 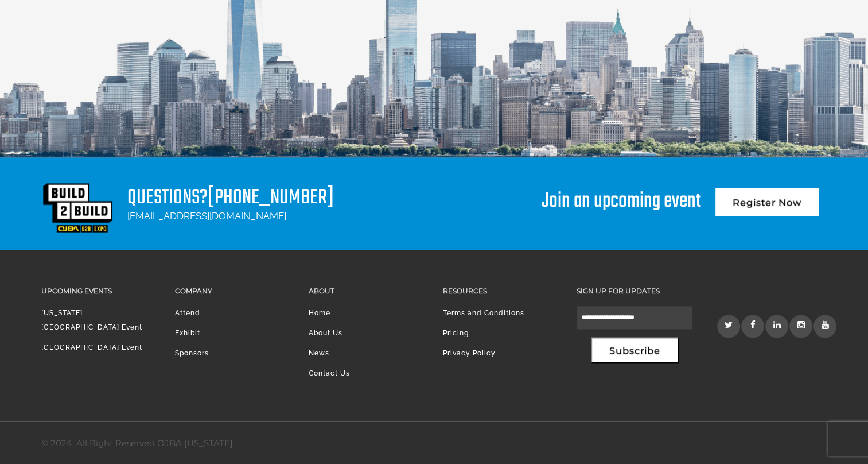 I want to click on a: About Us, so click(x=325, y=333).